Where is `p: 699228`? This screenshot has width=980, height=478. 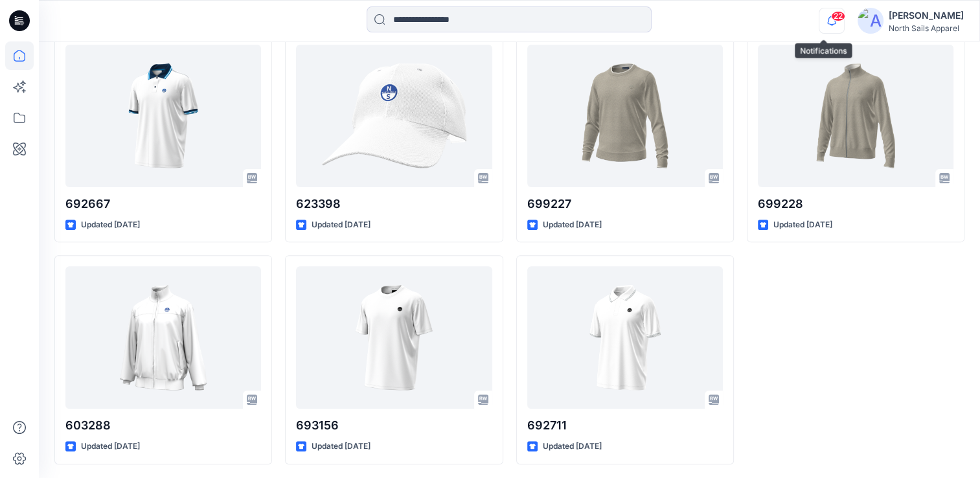
p: 699228 is located at coordinates (856, 204).